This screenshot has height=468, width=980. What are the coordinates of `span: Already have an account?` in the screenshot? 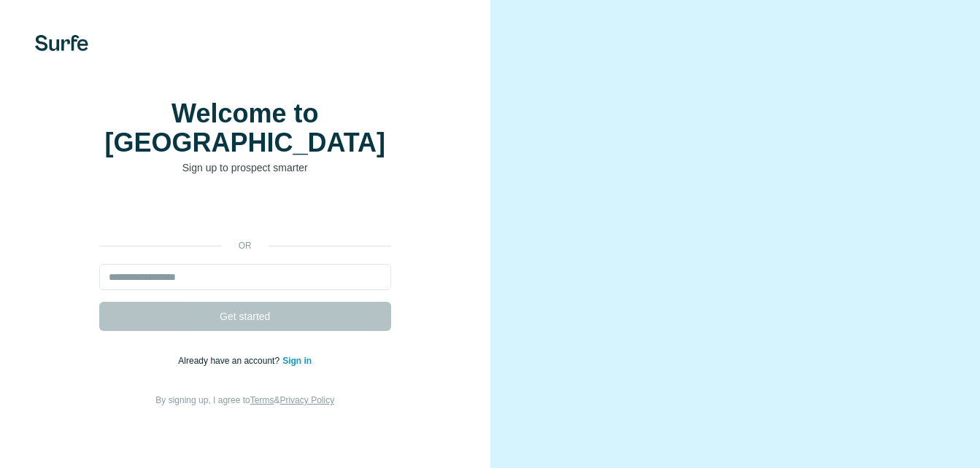 It's located at (230, 361).